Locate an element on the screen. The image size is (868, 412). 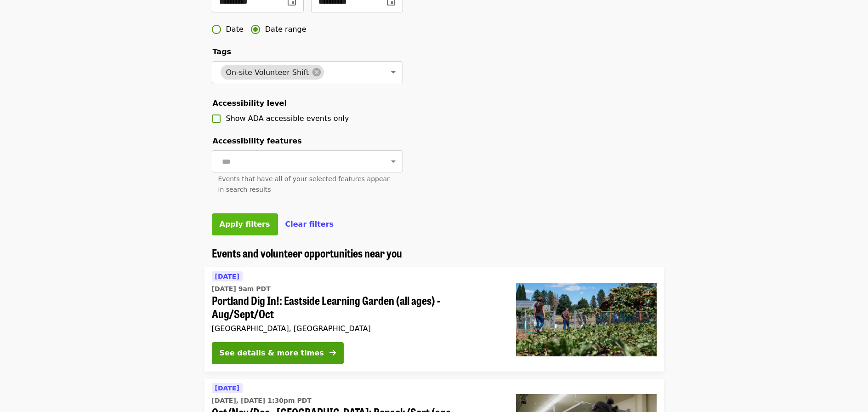
span: Date range is located at coordinates (286, 30).